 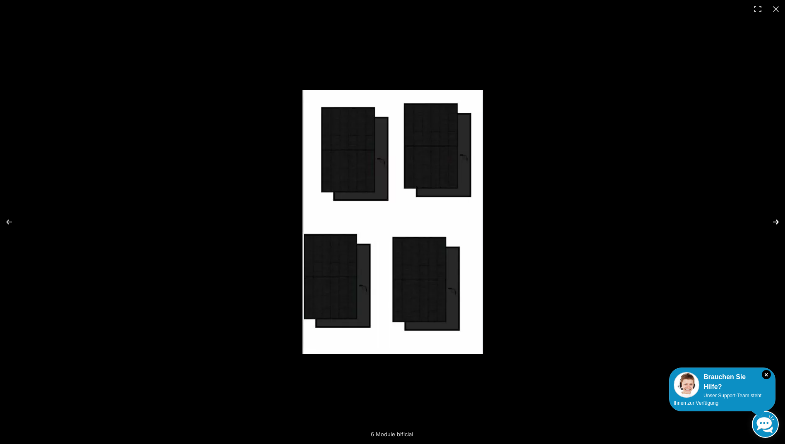 What do you see at coordinates (717, 400) in the screenshot?
I see `span: Unser Support-Team steht Ihnen zur Verfügung` at bounding box center [717, 400].